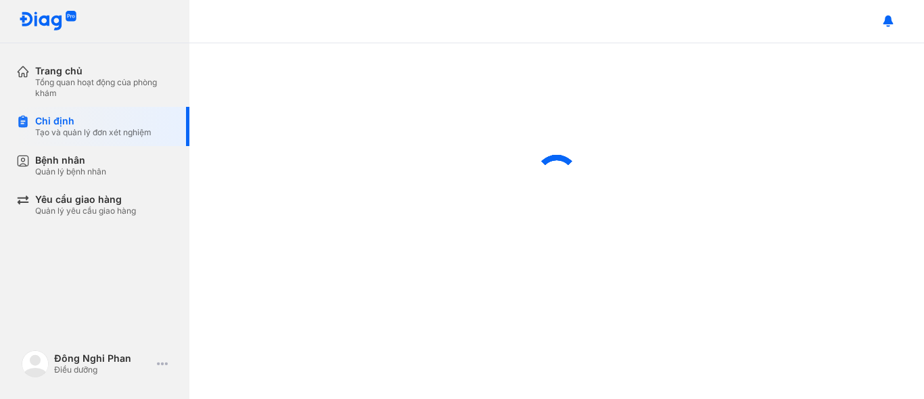  What do you see at coordinates (103, 358) in the screenshot?
I see `div: Đông Nghi Phan` at bounding box center [103, 358].